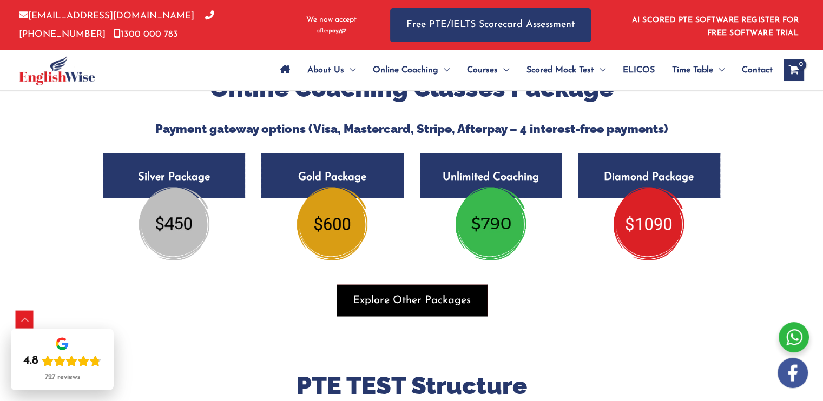 This screenshot has width=823, height=401. Describe the element at coordinates (332, 223) in the screenshot. I see `img: gold` at that location.